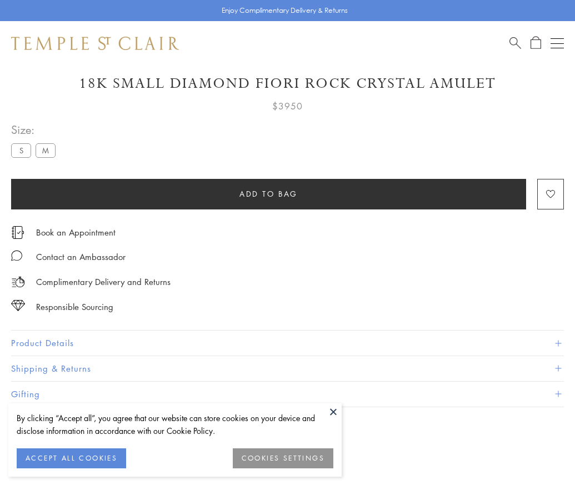 The height and width of the screenshot is (485, 575). Describe the element at coordinates (283, 458) in the screenshot. I see `button: COOKIES SETTINGS` at that location.